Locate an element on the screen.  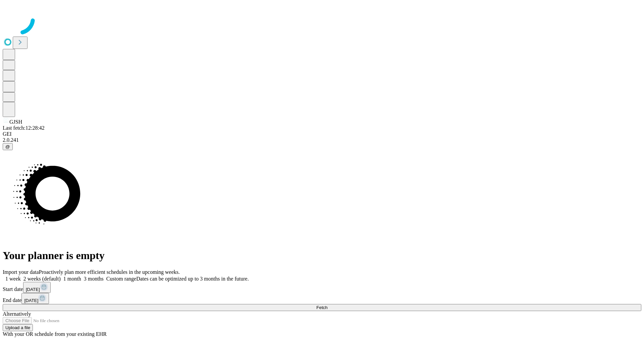
span: Last fetch: 12:28:42 is located at coordinates (24, 128).